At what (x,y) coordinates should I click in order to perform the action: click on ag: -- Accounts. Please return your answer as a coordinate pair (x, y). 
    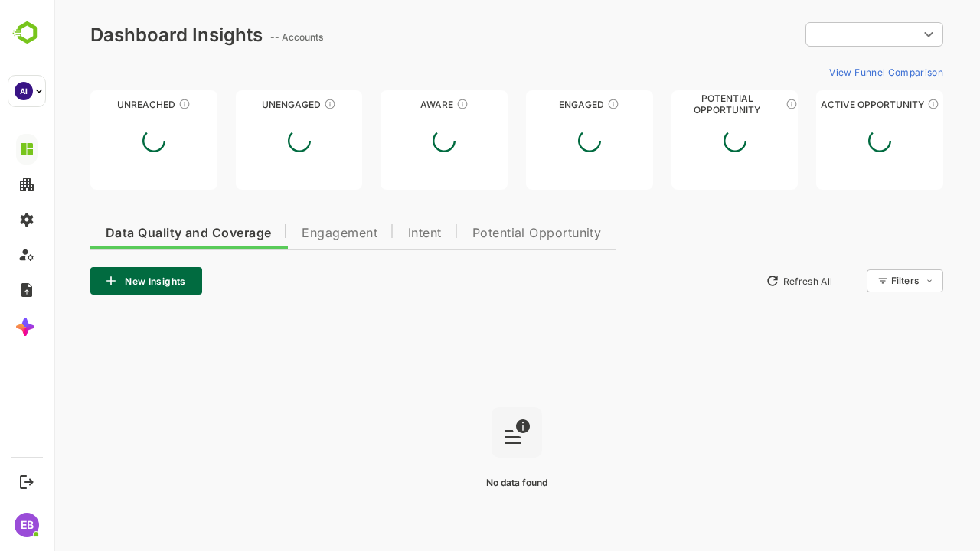
    Looking at the image, I should click on (245, 37).